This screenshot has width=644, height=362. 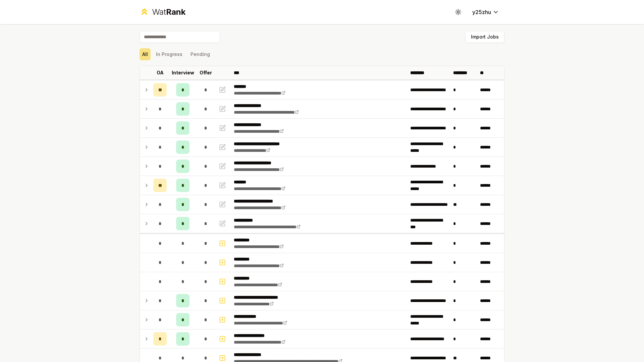 I want to click on button: y25zhu, so click(x=486, y=12).